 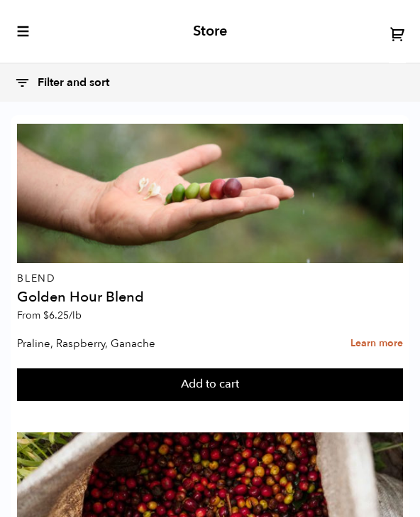 I want to click on span: From, so click(x=49, y=315).